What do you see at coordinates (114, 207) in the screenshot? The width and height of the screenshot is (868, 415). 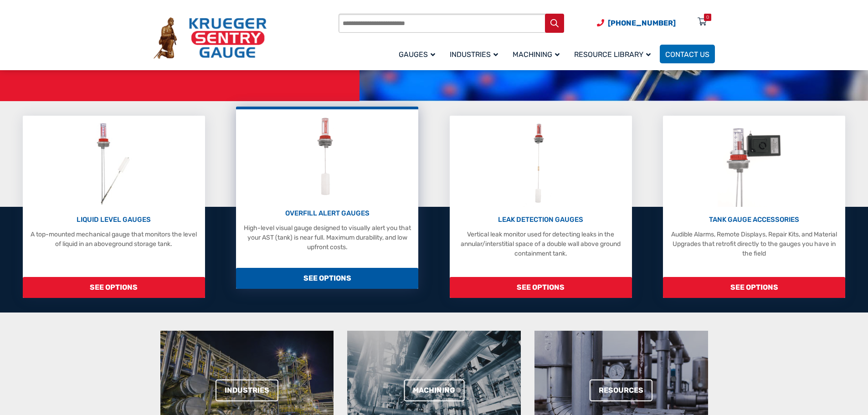 I see `a: Liquid Level Gauges LIQUID LEVEL GAUGES A top-mounted mechanical gauge that monitors the level of...` at bounding box center [114, 207].